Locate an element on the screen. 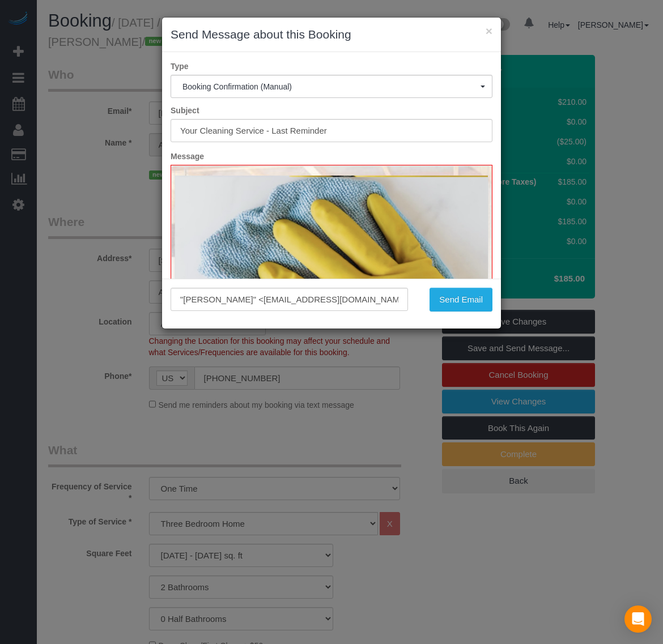  button: Booking Confirmation (Manual) is located at coordinates (332, 86).